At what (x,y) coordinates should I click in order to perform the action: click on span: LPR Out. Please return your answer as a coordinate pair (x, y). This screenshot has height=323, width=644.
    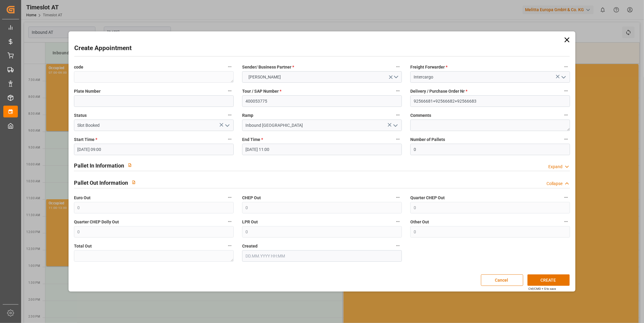
    Looking at the image, I should click on (250, 221).